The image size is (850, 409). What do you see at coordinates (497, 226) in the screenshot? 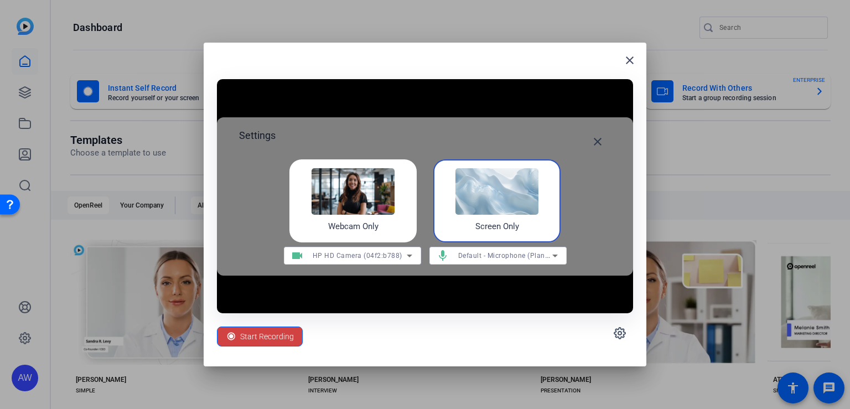
I see `h4: Screen Only` at bounding box center [497, 226].